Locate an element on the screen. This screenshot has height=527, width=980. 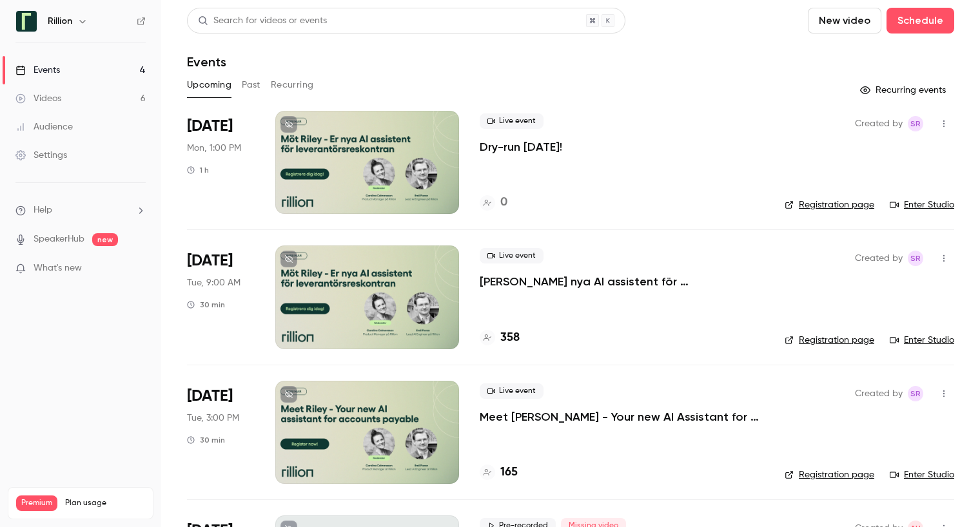
img: Rillion is located at coordinates (26, 22).